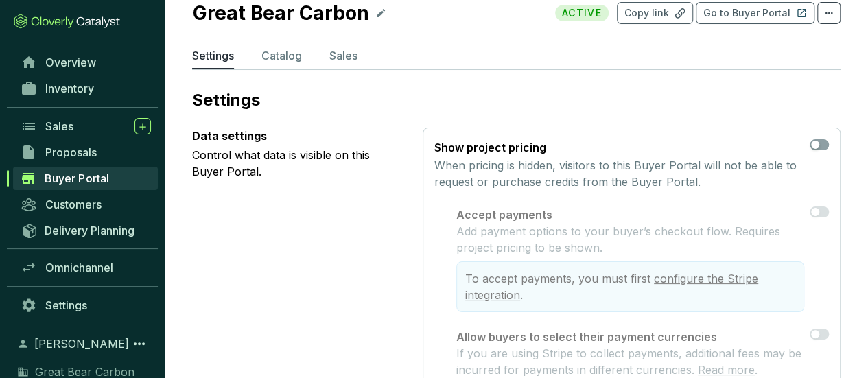 The height and width of the screenshot is (378, 868). I want to click on a: Sales, so click(86, 126).